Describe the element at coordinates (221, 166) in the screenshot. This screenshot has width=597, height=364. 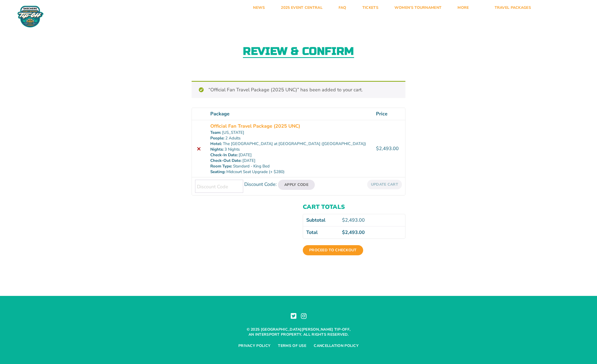
I see `dt: Room Type:` at that location.